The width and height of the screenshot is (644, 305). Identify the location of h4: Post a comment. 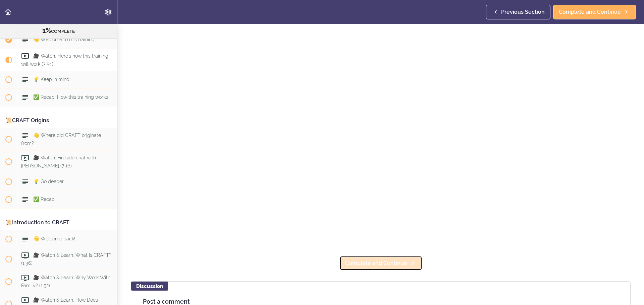
(381, 302).